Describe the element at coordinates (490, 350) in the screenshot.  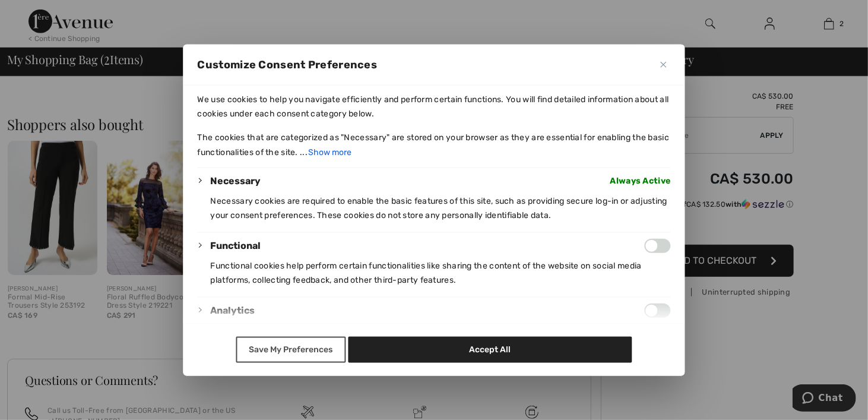
I see `button: Accept All` at that location.